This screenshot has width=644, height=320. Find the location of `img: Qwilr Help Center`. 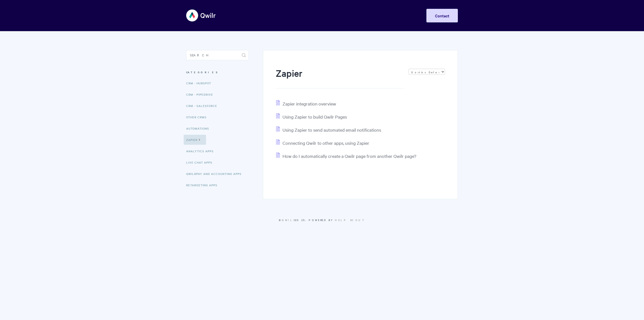

img: Qwilr Help Center is located at coordinates (201, 15).